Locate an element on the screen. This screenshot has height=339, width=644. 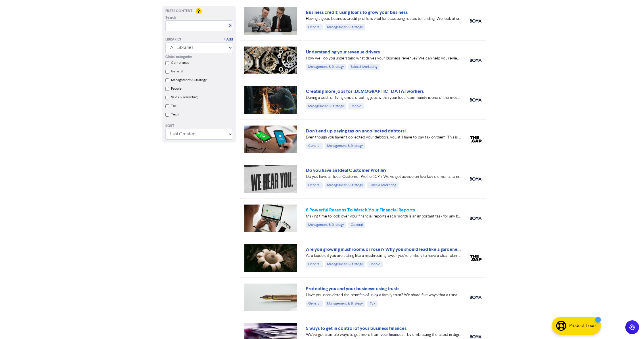
a: Do you have an Ideal Customer Profile? is located at coordinates (346, 170).